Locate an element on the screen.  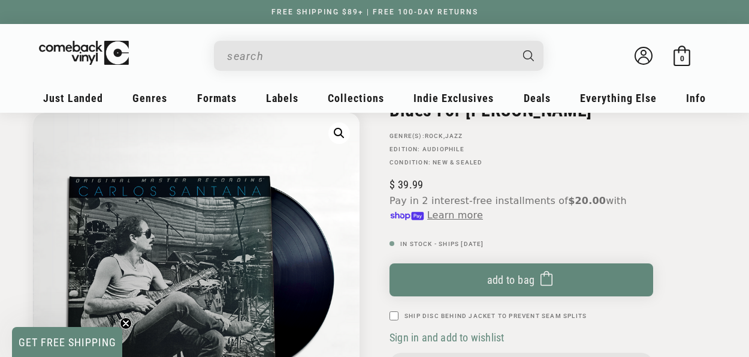
button: Search is located at coordinates (529, 56).